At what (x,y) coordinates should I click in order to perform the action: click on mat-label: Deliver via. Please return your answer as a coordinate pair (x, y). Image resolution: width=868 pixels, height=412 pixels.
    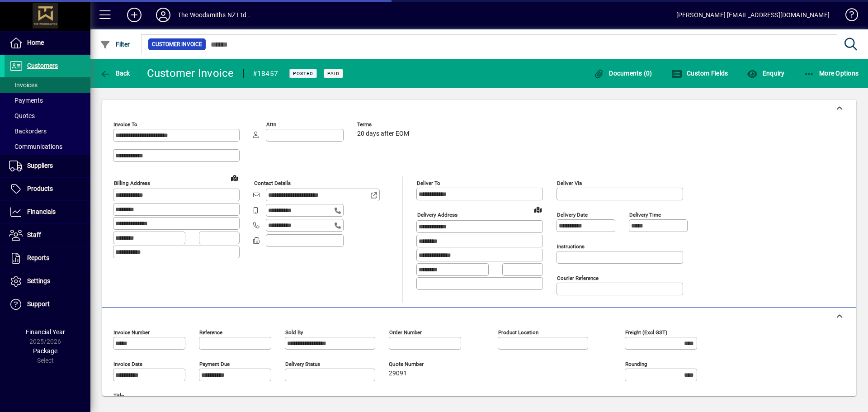
    Looking at the image, I should click on (569, 183).